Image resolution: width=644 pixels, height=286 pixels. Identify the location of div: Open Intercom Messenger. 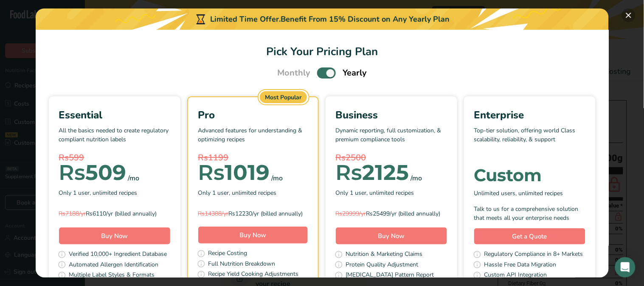
(625, 267).